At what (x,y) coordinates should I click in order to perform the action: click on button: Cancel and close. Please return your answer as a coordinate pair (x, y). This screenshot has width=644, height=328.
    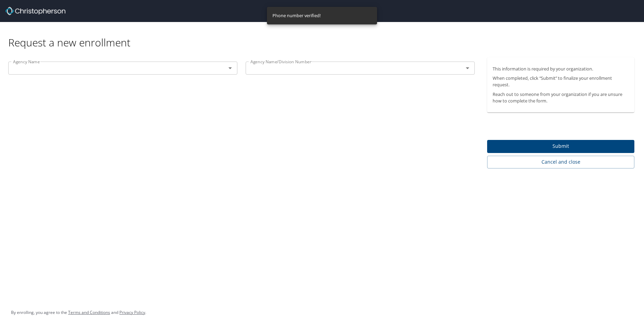
    Looking at the image, I should click on (561, 162).